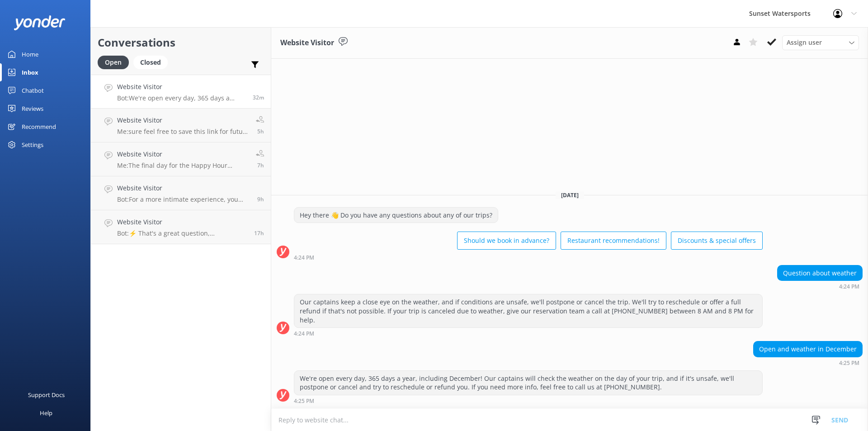  I want to click on span: Sep 07 2025 10:40am (UTC -05:00) America/Cancun, so click(260, 131).